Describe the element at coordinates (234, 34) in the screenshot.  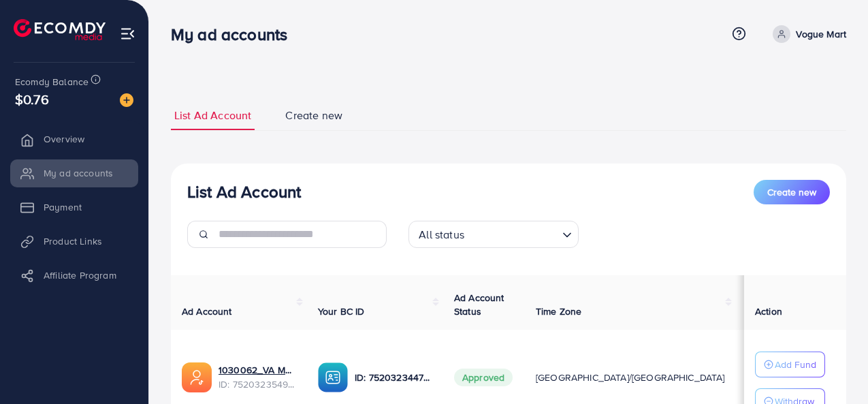
I see `h3: My ad accounts` at that location.